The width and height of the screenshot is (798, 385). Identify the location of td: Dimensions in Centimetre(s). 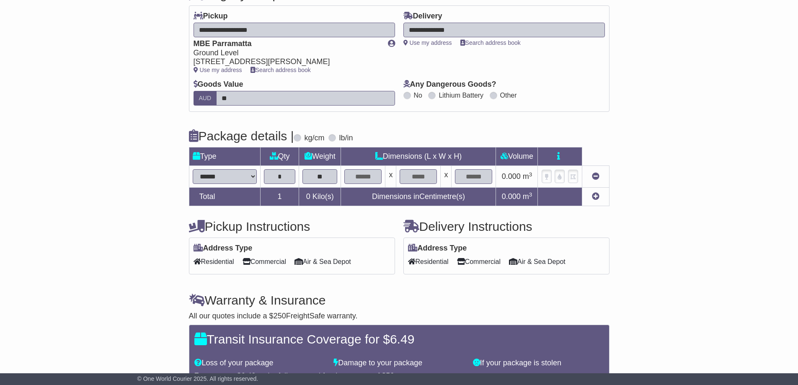
(418, 197).